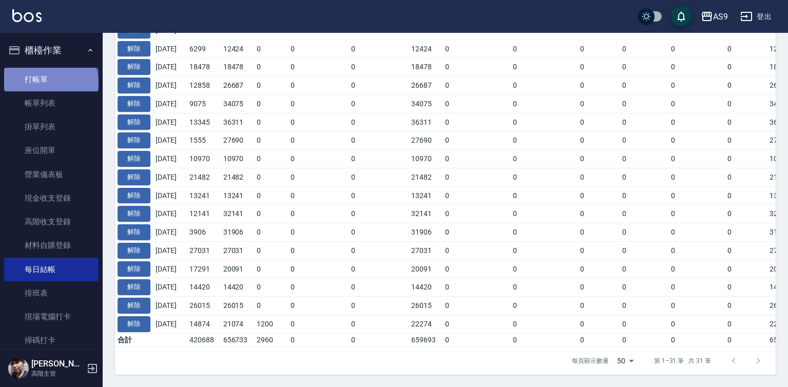  What do you see at coordinates (204, 104) in the screenshot?
I see `td: 9075` at bounding box center [204, 104].